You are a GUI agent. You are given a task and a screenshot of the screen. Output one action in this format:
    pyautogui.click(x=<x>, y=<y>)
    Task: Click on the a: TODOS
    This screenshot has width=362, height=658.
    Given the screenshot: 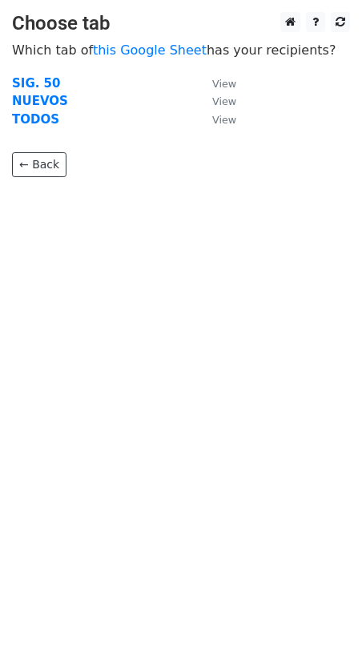 What is the action you would take?
    pyautogui.click(x=35, y=119)
    